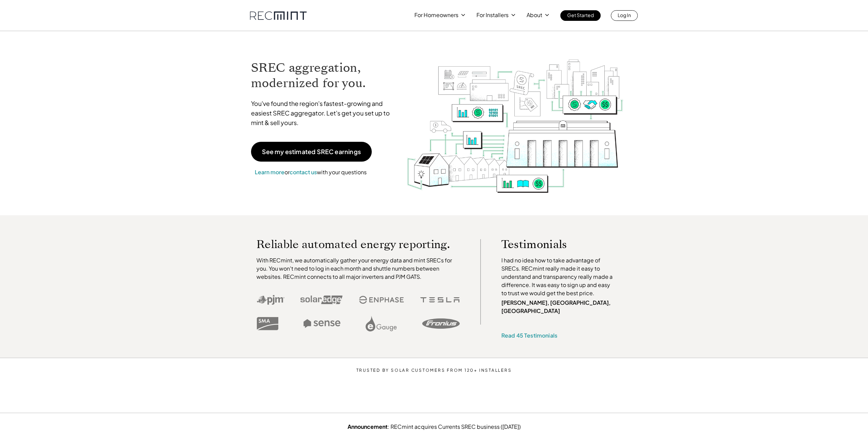 The height and width of the screenshot is (437, 868). What do you see at coordinates (312, 152) in the screenshot?
I see `a: See my estimated SREC earnings` at bounding box center [312, 152].